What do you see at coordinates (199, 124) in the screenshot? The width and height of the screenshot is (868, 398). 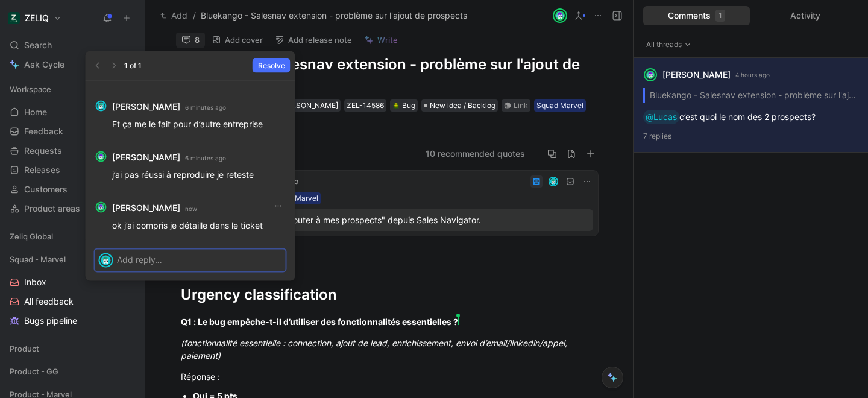 I see `p: Et ça me le fait pour d’autre entreprise` at bounding box center [199, 124].